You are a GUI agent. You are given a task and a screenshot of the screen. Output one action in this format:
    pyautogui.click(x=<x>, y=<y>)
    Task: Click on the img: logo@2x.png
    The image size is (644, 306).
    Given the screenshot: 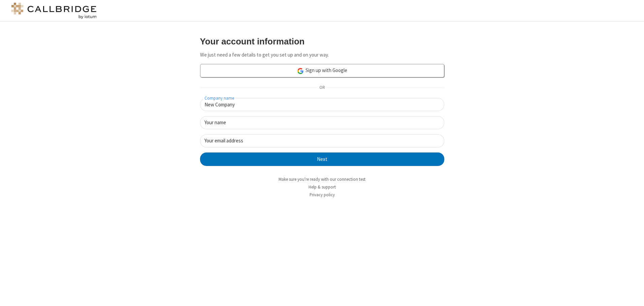 What is the action you would take?
    pyautogui.click(x=54, y=11)
    